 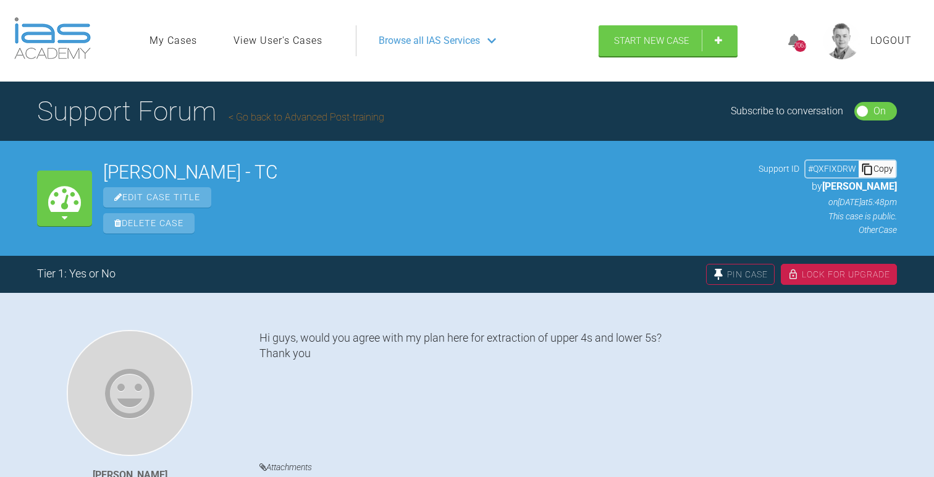 I want to click on div: Tier 1: Yes or No, so click(x=76, y=274).